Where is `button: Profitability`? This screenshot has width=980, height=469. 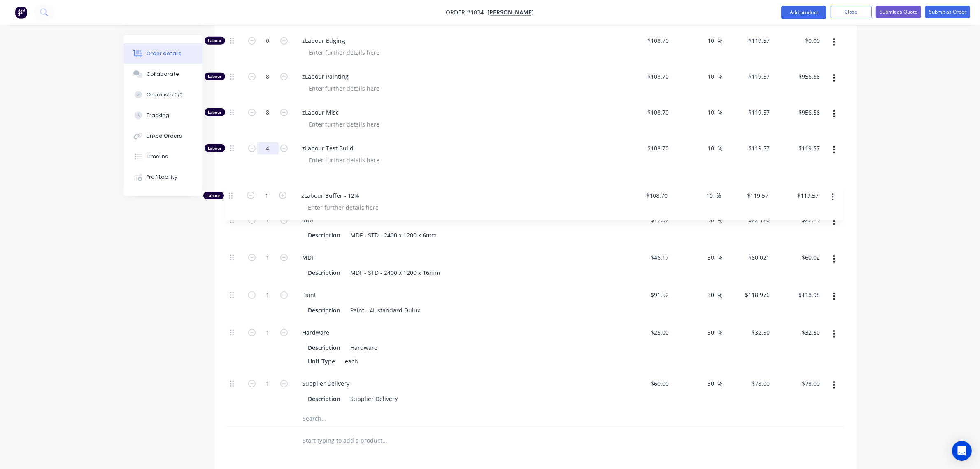
button: Profitability is located at coordinates (163, 177).